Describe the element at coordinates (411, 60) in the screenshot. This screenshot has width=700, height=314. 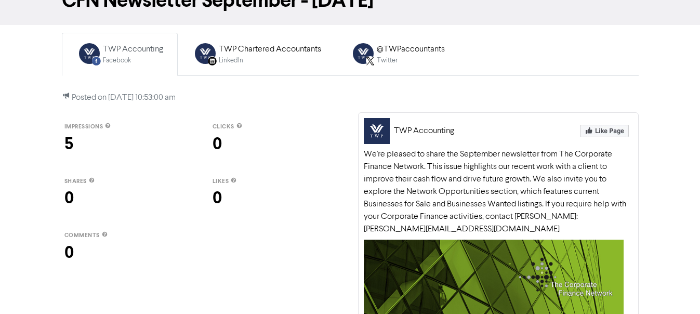
I see `div: Twitter` at that location.